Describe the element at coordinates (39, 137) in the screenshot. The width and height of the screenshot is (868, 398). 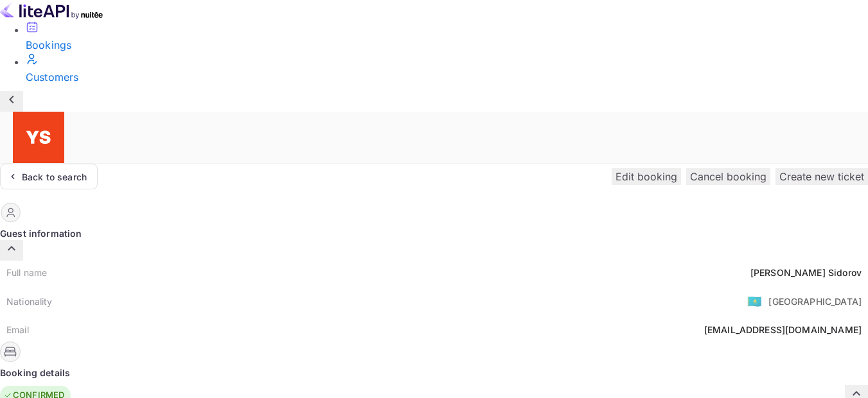
I see `img: Yandex Support` at that location.